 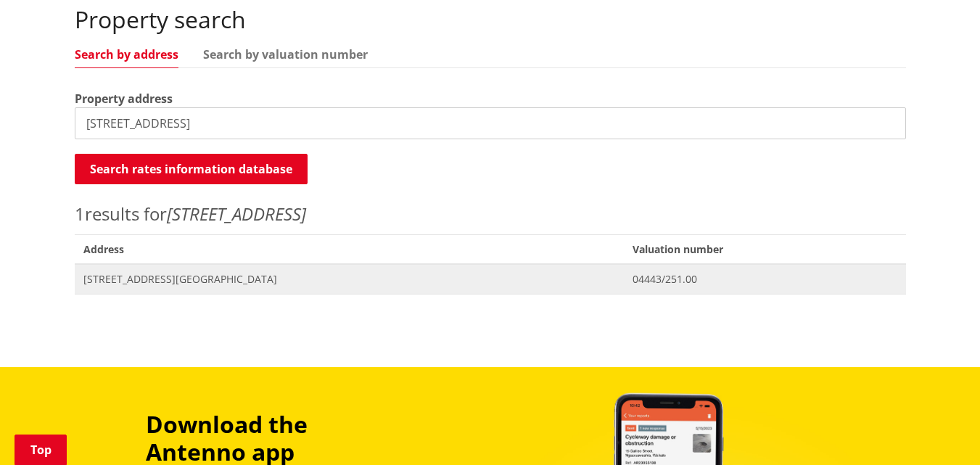 What do you see at coordinates (191, 169) in the screenshot?
I see `button: Search rates information database` at bounding box center [191, 169].